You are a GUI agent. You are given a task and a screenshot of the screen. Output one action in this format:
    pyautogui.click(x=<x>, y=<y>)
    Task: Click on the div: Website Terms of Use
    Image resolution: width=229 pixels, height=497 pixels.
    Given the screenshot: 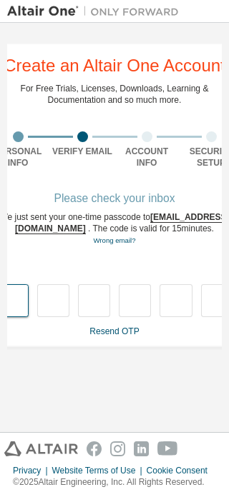 What is the action you would take?
    pyautogui.click(x=99, y=471)
    